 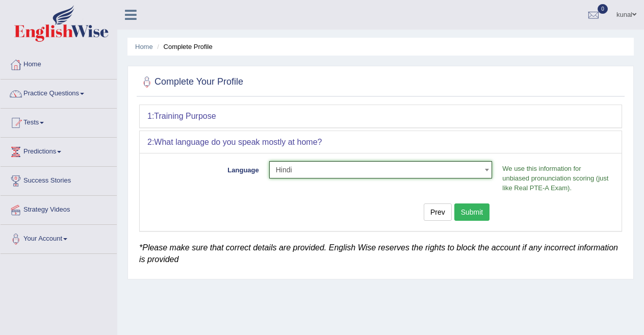 I want to click on b: Training Purpose, so click(x=185, y=116).